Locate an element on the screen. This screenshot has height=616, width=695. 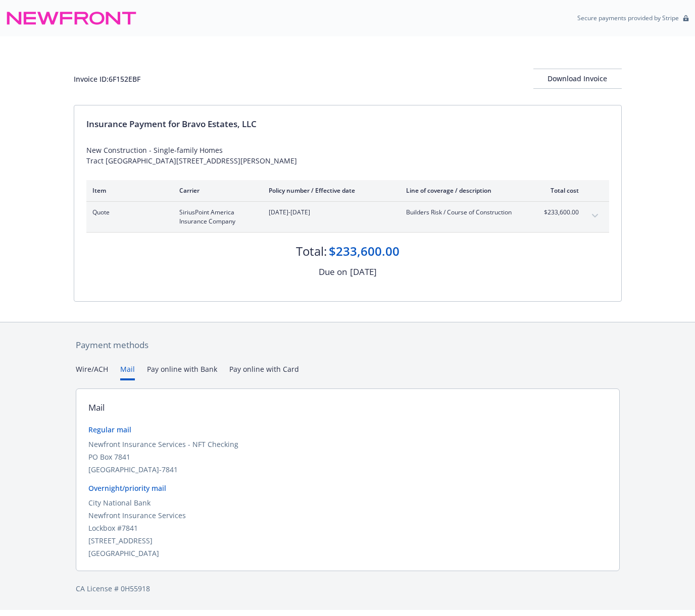
div: Insurance Payment for Bravo Estates, LLC is located at coordinates (348, 124).